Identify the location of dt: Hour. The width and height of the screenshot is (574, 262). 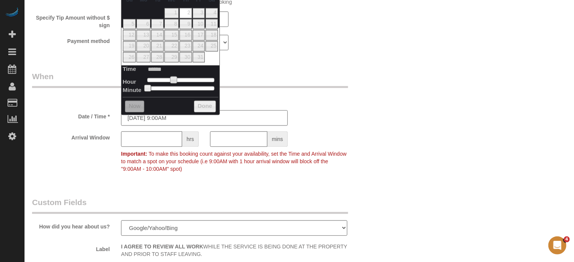
(129, 82).